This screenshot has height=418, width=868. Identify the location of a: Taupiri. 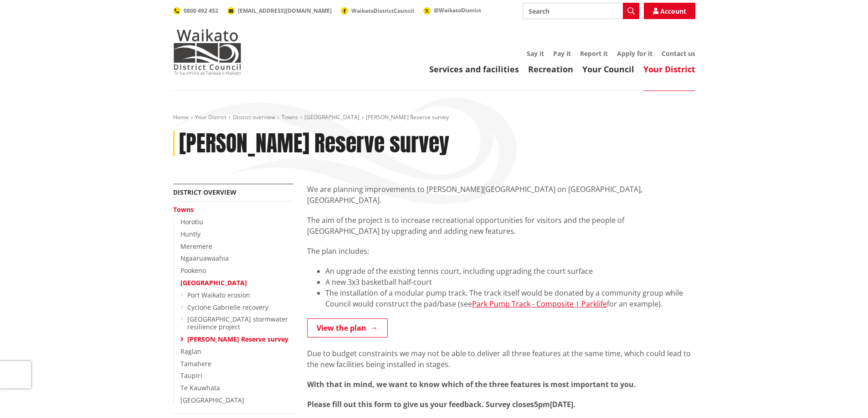
(191, 376).